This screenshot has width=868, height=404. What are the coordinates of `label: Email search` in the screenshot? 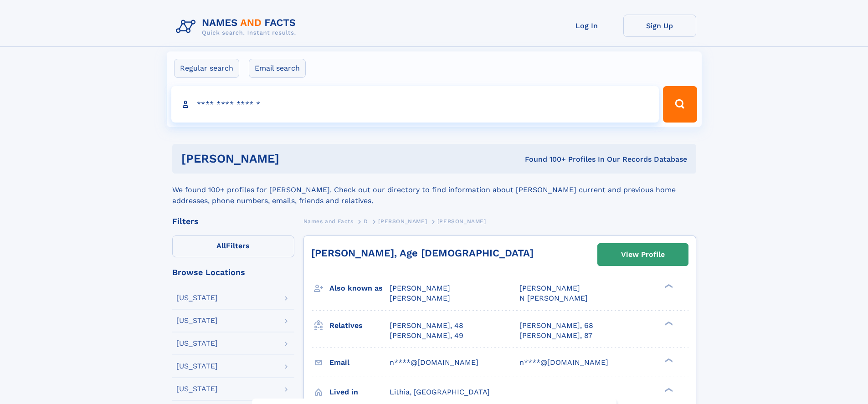 It's located at (277, 68).